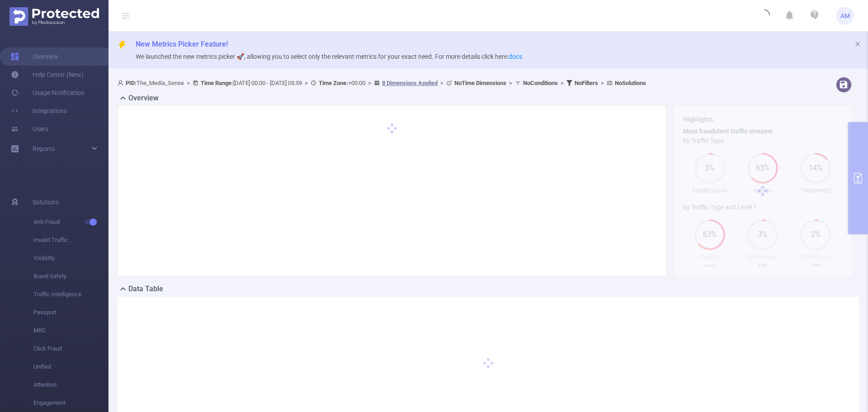 The width and height of the screenshot is (868, 412). I want to click on span: Brand Safety, so click(71, 277).